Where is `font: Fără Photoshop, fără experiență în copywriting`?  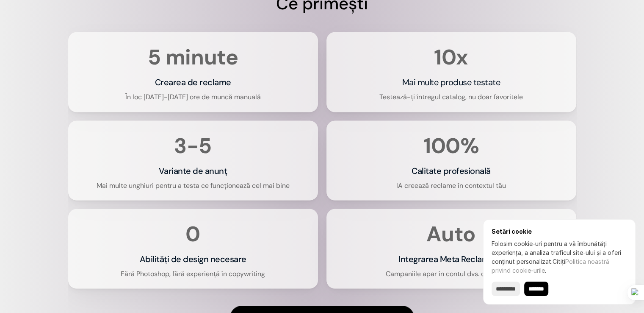 font: Fără Photoshop, fără experiență în copywriting is located at coordinates (193, 274).